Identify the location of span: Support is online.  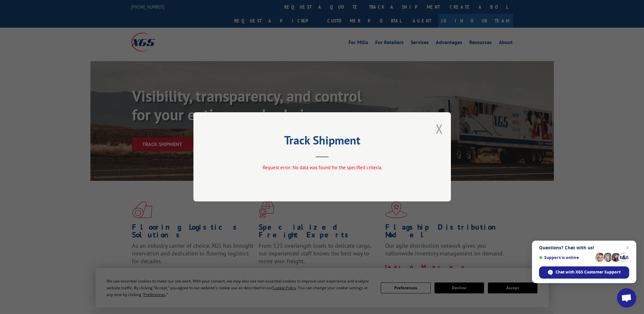
(566, 257).